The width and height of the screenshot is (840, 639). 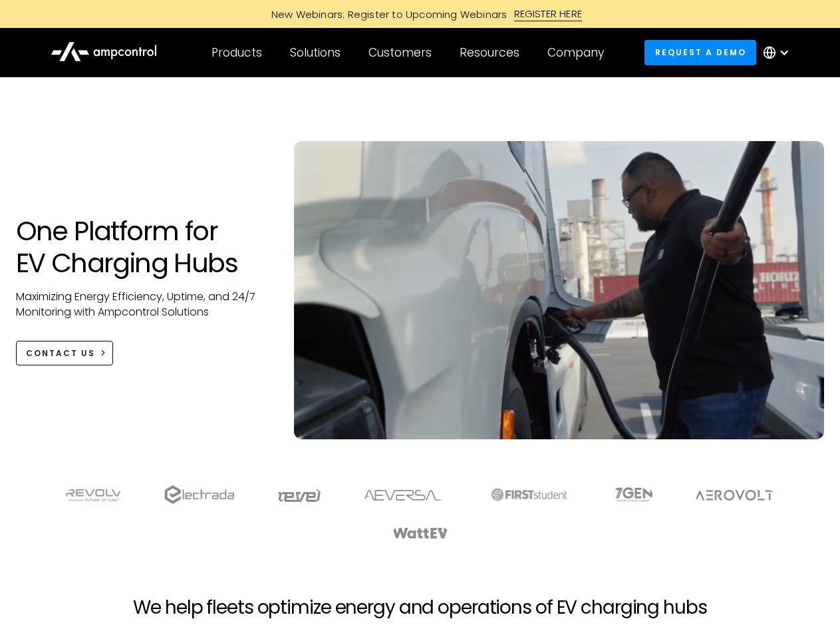 What do you see at coordinates (400, 52) in the screenshot?
I see `div: Customers` at bounding box center [400, 52].